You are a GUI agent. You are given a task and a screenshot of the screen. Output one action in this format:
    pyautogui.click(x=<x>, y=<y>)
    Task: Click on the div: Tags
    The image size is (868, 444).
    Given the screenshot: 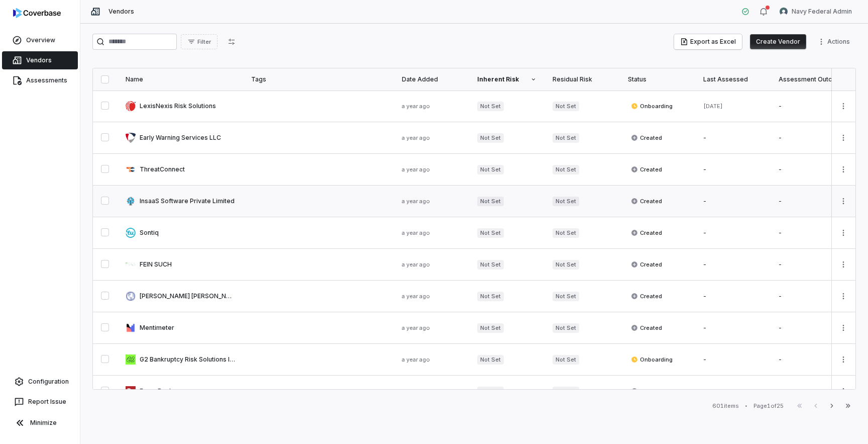 What is the action you would take?
    pyautogui.click(x=318, y=80)
    